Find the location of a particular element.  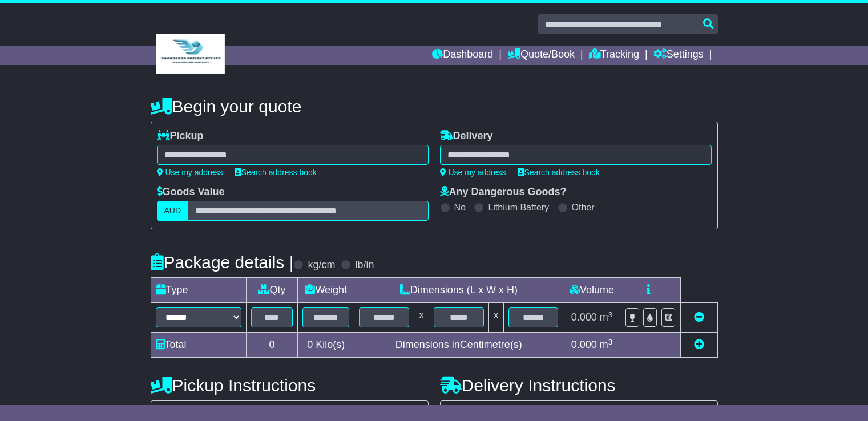

td: Qty is located at coordinates (272, 291).